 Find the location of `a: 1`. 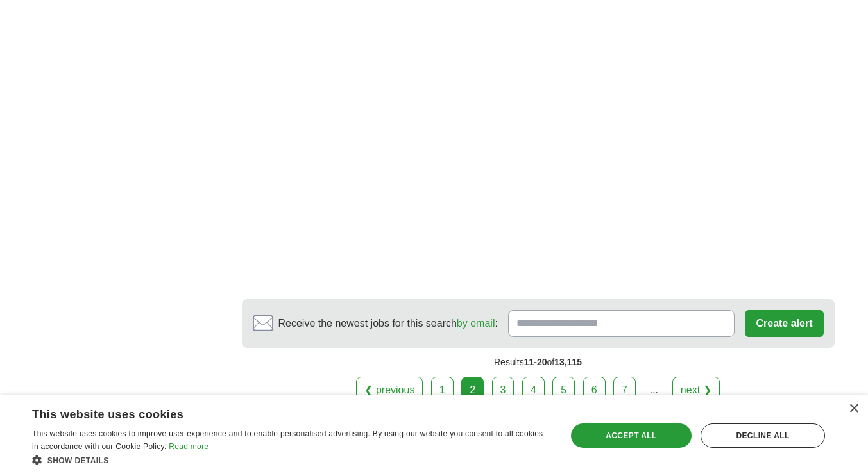

a: 1 is located at coordinates (442, 390).